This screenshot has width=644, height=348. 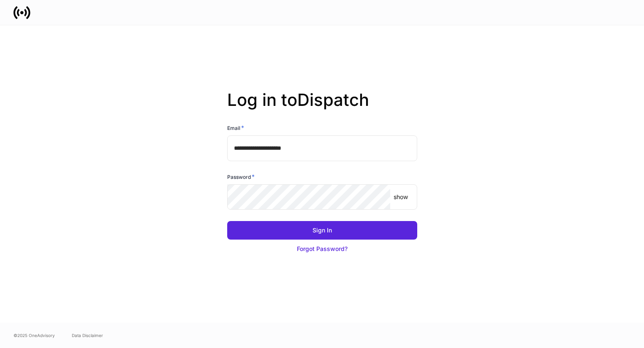 What do you see at coordinates (401, 197) in the screenshot?
I see `p: show` at bounding box center [401, 197].